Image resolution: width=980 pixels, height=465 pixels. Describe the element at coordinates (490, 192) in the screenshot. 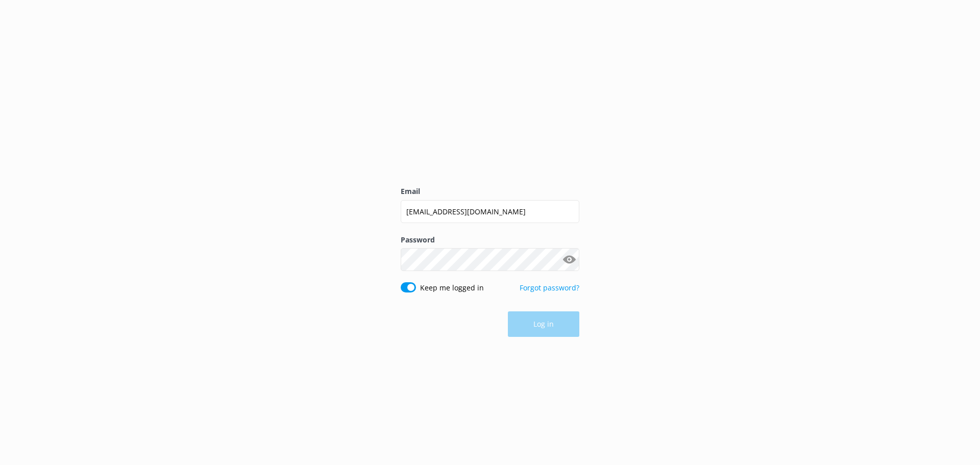

I see `label: Email` at that location.